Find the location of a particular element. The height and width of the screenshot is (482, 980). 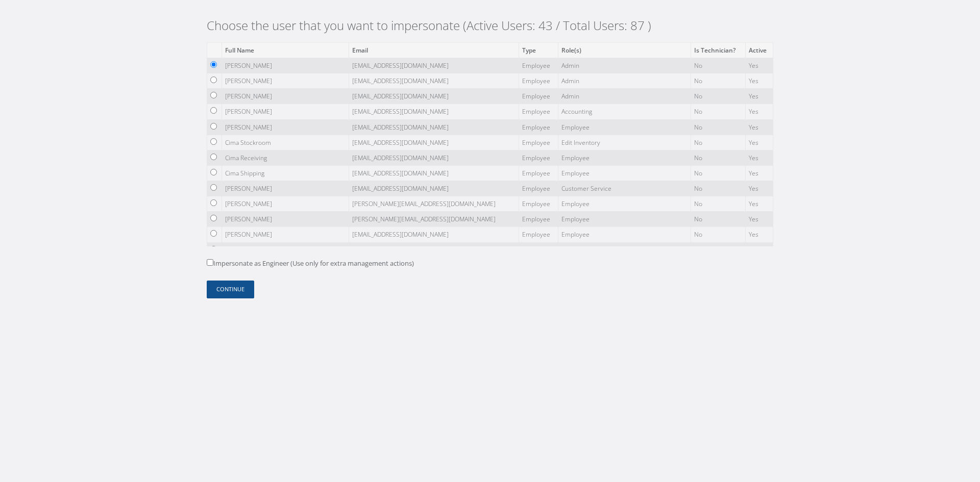

button: Continue is located at coordinates (230, 289).